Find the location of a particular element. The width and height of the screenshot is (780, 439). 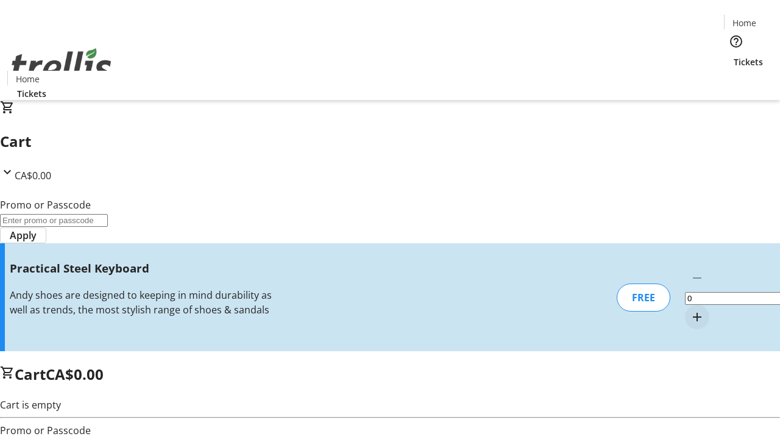

div: FREE is located at coordinates (644, 297).